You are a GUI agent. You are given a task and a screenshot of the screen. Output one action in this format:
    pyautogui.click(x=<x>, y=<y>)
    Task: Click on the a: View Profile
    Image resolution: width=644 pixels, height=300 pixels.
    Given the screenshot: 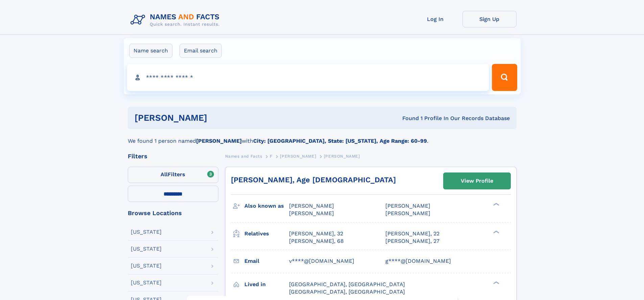 What is the action you would take?
    pyautogui.click(x=477, y=181)
    